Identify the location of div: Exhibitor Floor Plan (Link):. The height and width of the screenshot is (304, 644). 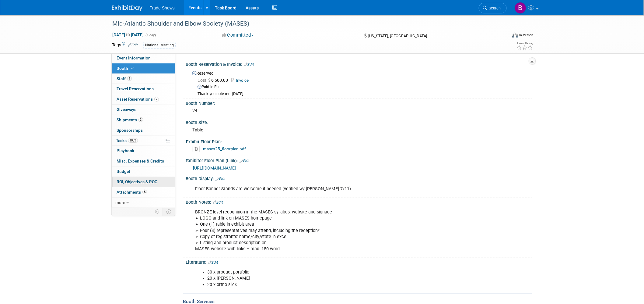
(359, 160).